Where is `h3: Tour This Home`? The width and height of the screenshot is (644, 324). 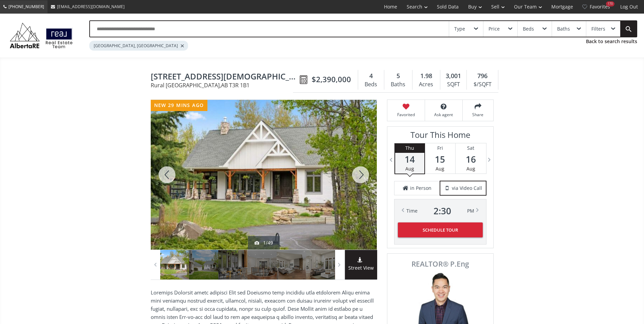
h3: Tour This Home is located at coordinates (441, 137).